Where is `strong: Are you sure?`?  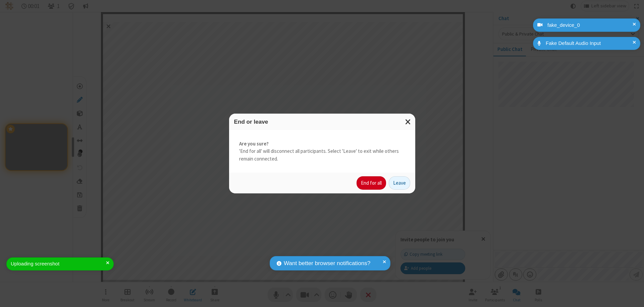
strong: Are you sure? is located at coordinates (322, 144).